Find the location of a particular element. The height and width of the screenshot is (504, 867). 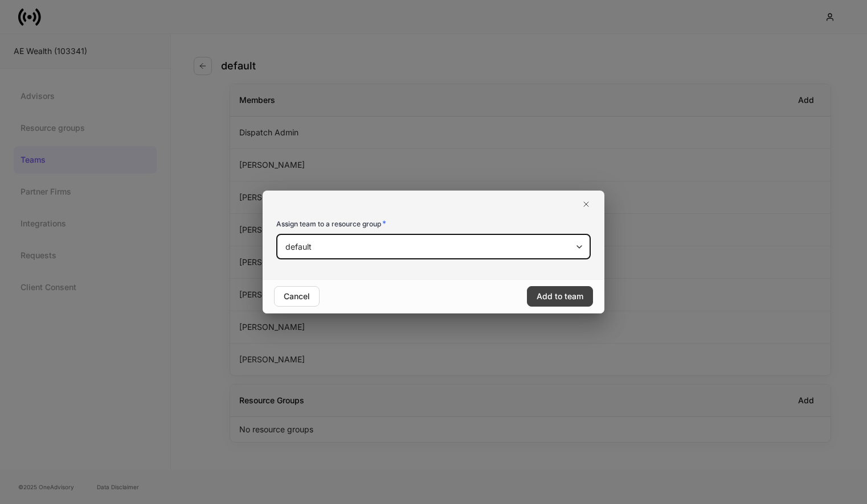

div: Add to team is located at coordinates (560, 296).